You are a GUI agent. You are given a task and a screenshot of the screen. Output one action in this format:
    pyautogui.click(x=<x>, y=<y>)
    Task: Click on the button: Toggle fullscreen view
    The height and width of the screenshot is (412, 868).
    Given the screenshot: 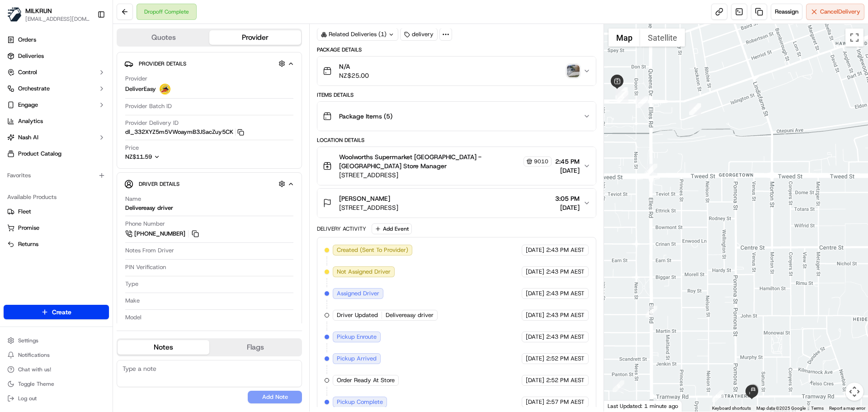 What is the action you would take?
    pyautogui.click(x=854, y=37)
    